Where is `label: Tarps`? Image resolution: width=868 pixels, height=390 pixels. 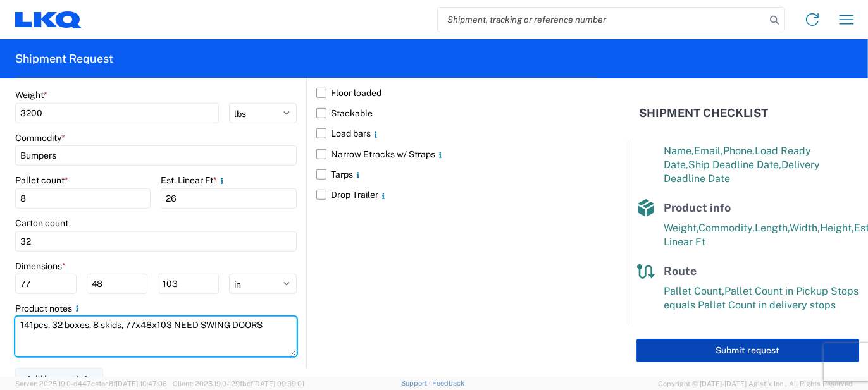 label: Tarps is located at coordinates (457, 174).